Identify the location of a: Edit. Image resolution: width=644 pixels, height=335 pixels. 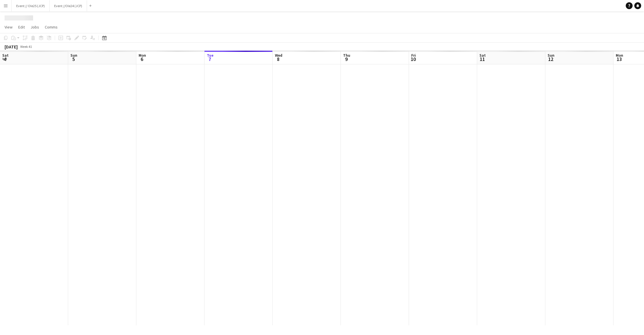
(21, 27).